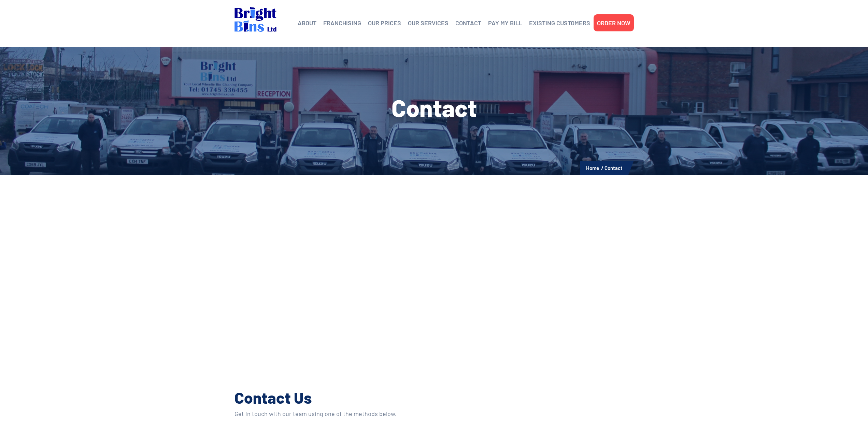 The image size is (868, 431). I want to click on a: Home, so click(592, 168).